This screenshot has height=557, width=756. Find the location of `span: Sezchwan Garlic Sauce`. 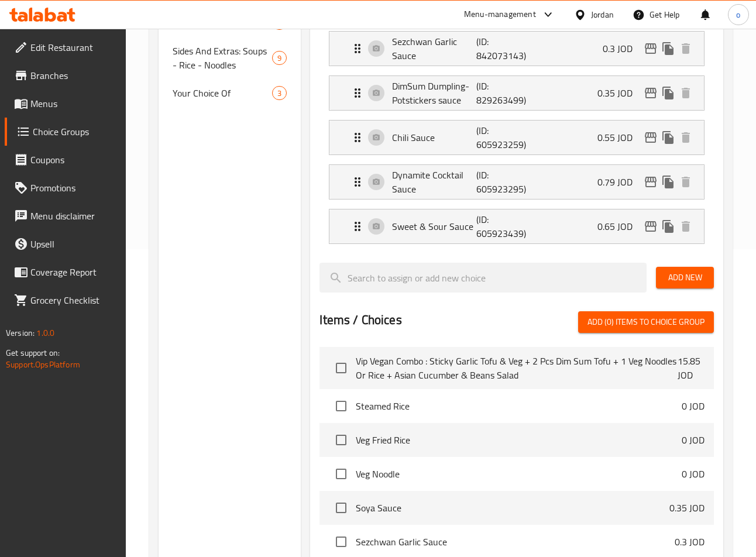

span: Sezchwan Garlic Sauce is located at coordinates (515, 542).